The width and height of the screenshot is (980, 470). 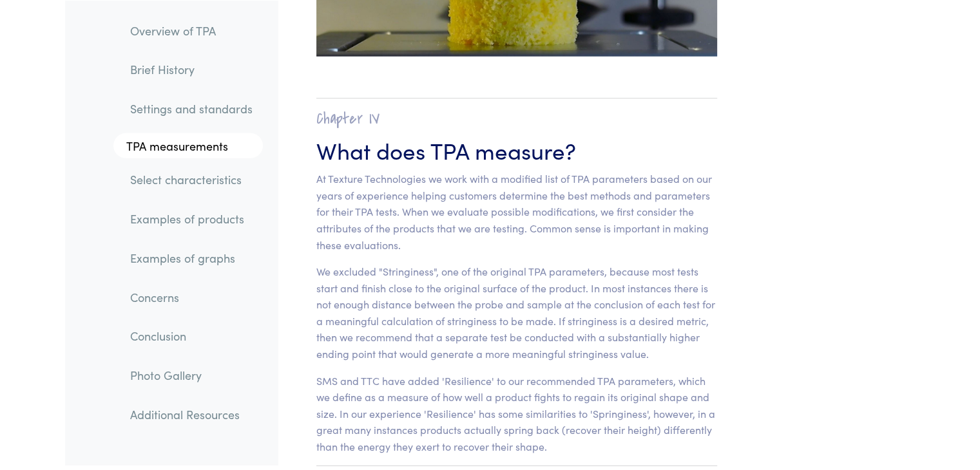 What do you see at coordinates (517, 414) in the screenshot?
I see `p: SMS and TTC have added 'Resilience' to our recommended TPA parameters, which we define as a measu...` at bounding box center [517, 414].